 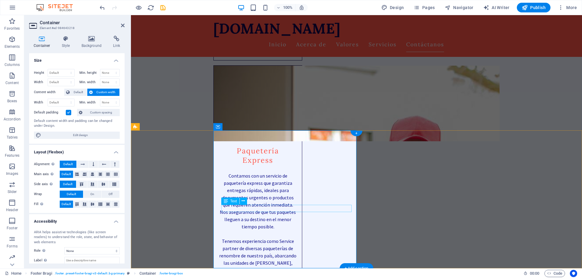 I want to click on span: More, so click(x=567, y=8).